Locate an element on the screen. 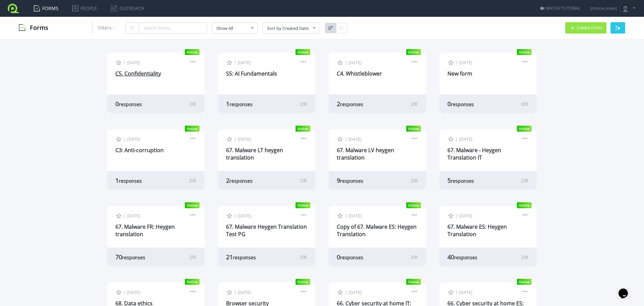 The image size is (644, 306). div: 40 is located at coordinates (472, 257).